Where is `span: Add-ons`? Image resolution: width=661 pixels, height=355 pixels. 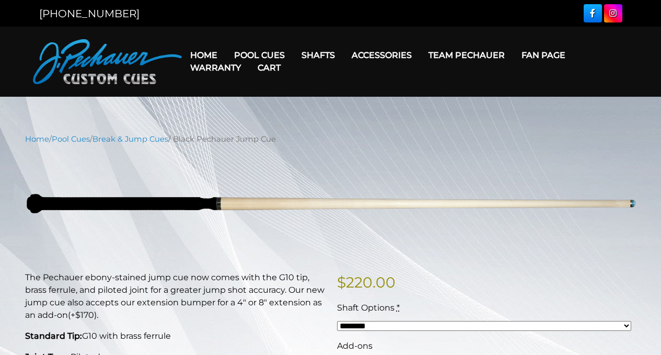 span: Add-ons is located at coordinates (355, 345).